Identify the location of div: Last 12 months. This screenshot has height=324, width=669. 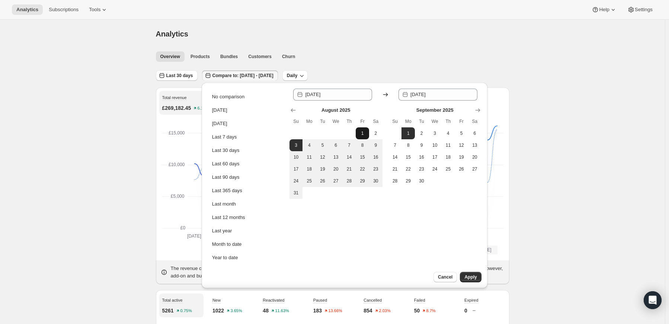
(228, 217).